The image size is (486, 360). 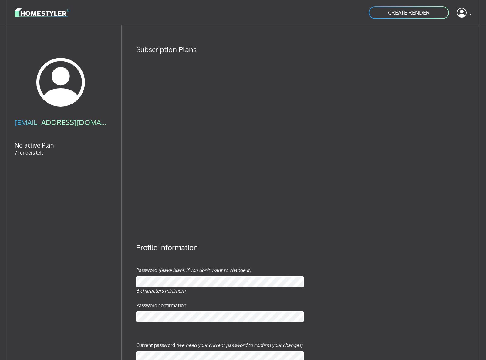 What do you see at coordinates (409, 12) in the screenshot?
I see `a: CREATE RENDER` at bounding box center [409, 12].